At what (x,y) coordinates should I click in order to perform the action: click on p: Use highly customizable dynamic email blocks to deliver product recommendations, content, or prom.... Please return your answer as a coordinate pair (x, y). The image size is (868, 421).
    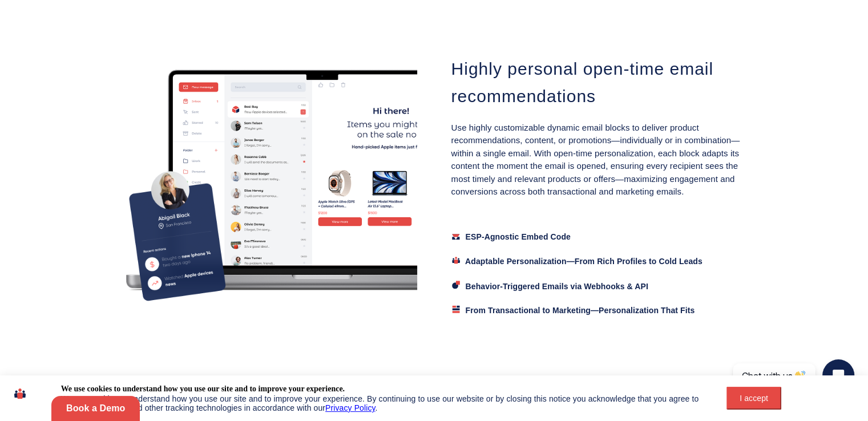
    Looking at the image, I should click on (597, 160).